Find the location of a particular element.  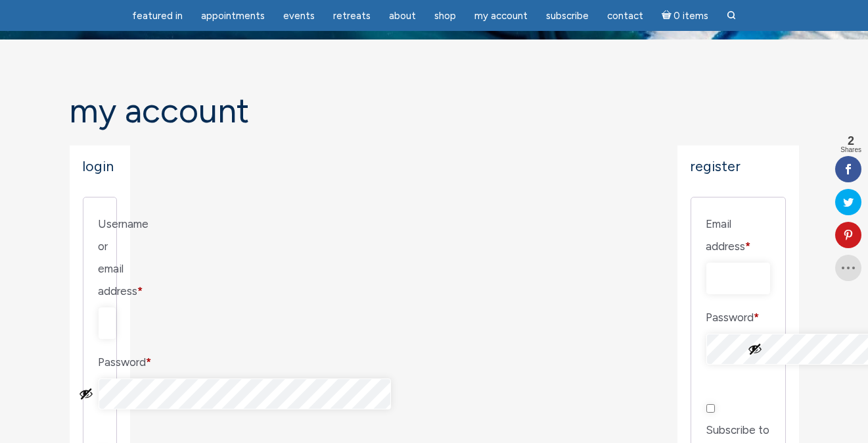

a: Cart0 items is located at coordinates (686, 15).